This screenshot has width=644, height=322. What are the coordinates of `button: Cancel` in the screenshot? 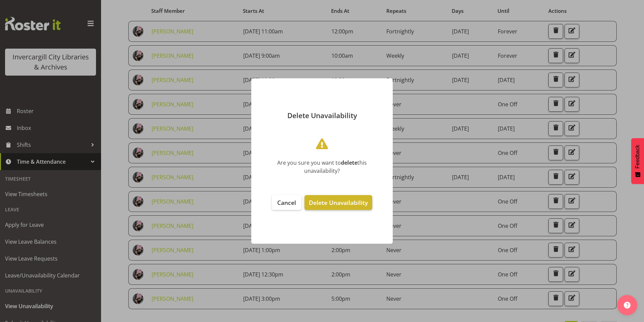 It's located at (287, 203).